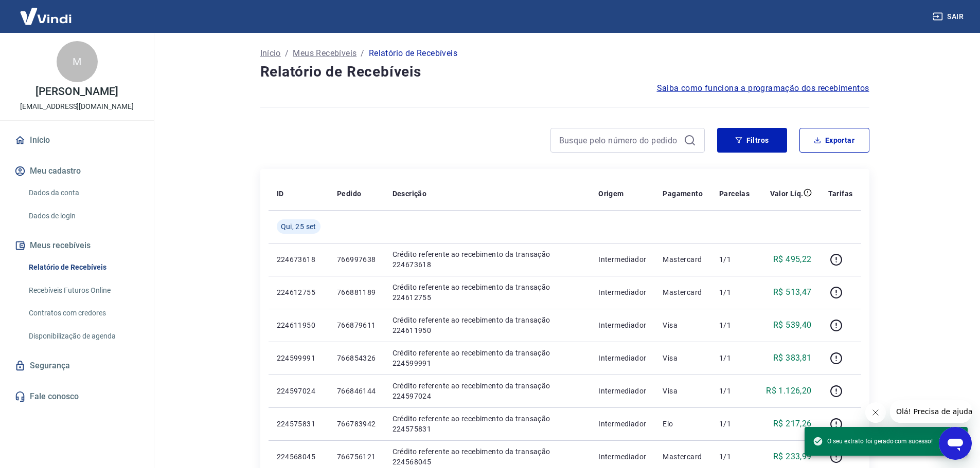 The width and height of the screenshot is (980, 468). I want to click on a: Saiba como funciona a programação dos recebimentos, so click(763, 89).